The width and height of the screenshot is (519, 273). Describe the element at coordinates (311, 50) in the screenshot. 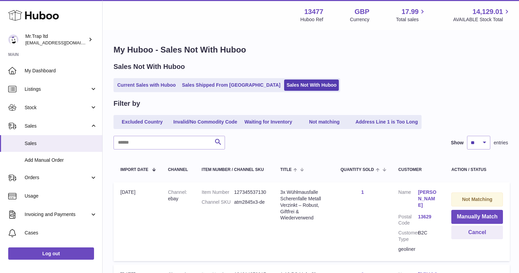

I see `h1: My Huboo - Sales Not With Huboo` at that location.